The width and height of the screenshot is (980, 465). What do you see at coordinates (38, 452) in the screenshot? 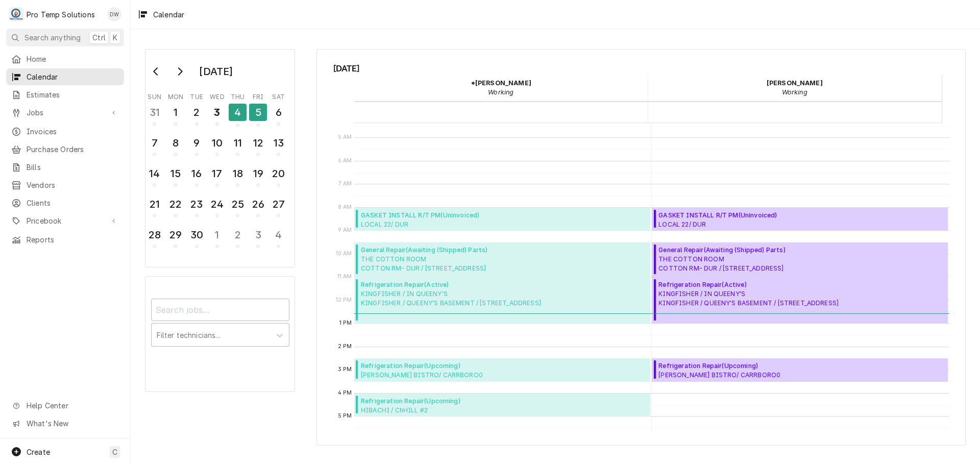
I see `span: Create` at bounding box center [38, 452].